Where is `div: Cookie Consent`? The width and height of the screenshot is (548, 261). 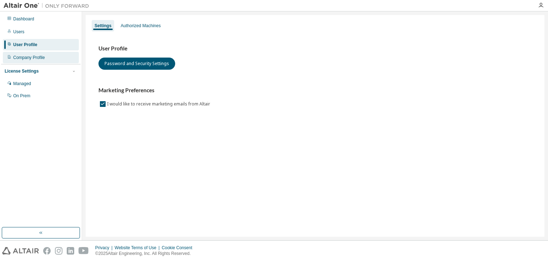 div: Cookie Consent is located at coordinates (179, 247).